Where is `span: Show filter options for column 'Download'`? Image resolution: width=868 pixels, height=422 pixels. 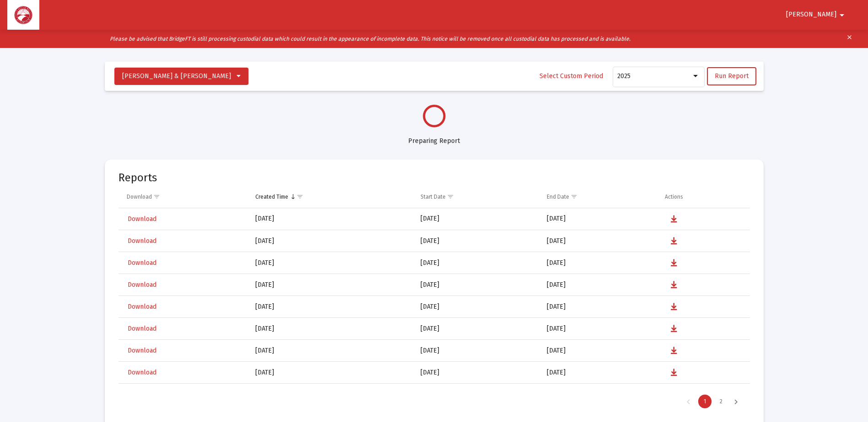
span: Show filter options for column 'Download' is located at coordinates (156, 196).